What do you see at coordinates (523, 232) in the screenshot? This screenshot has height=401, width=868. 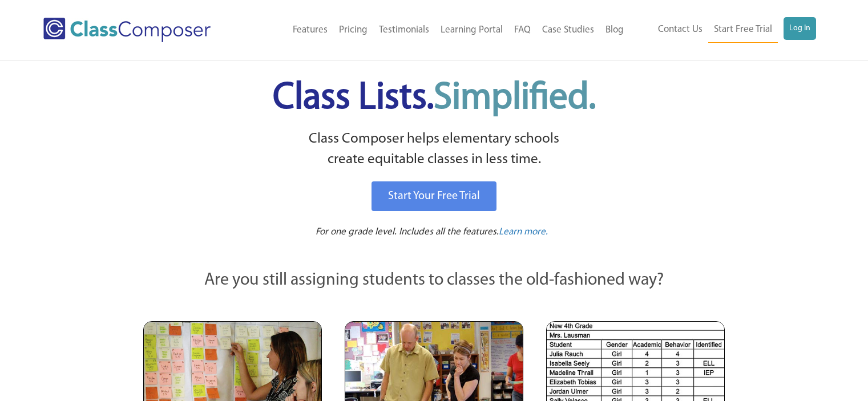 I see `a: Learn more.` at bounding box center [523, 232].